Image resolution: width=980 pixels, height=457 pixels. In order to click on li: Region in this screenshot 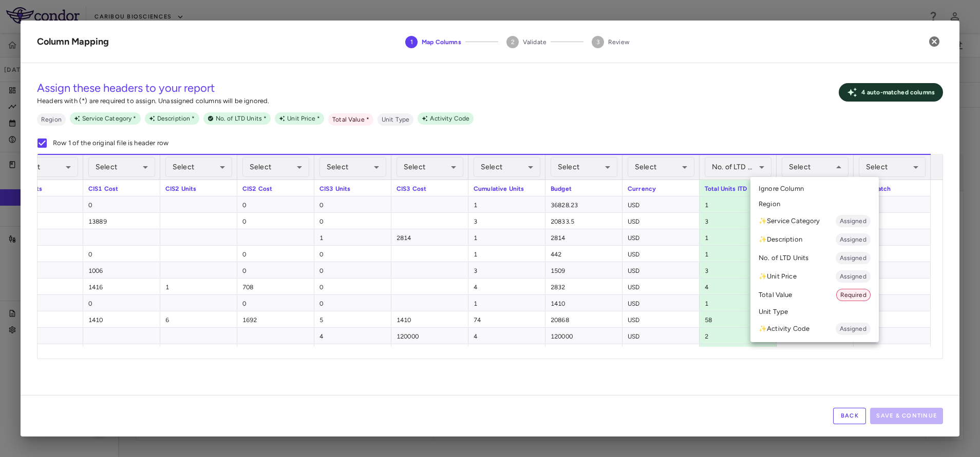, I will do `click(815, 205)`.